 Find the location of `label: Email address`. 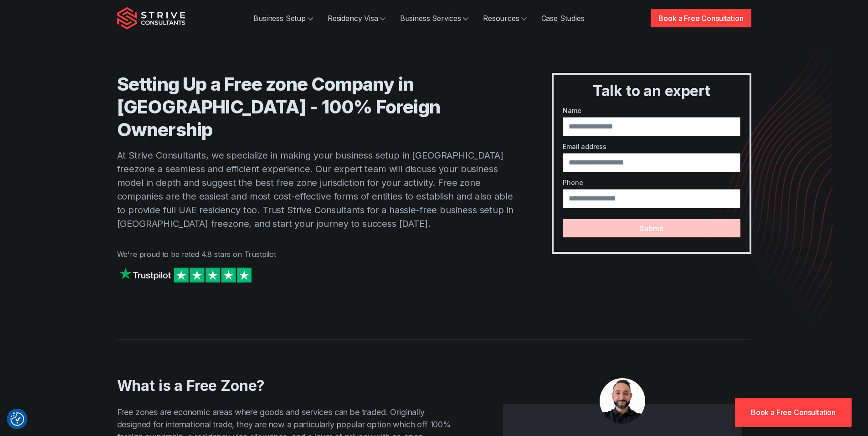

label: Email address is located at coordinates (651, 146).